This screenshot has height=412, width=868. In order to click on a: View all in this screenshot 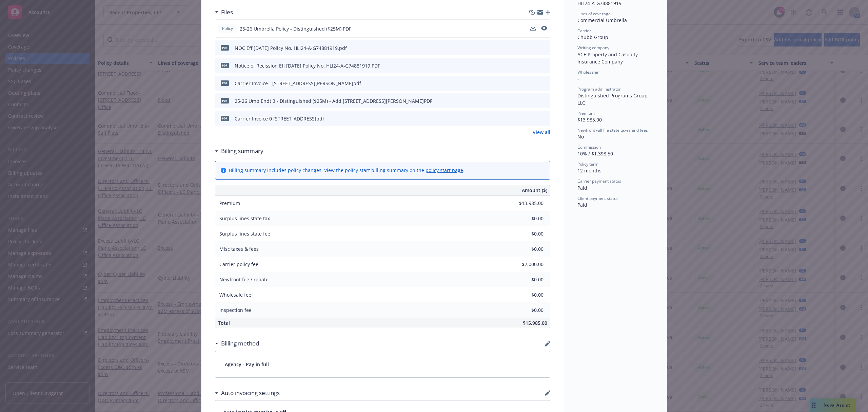, I will do `click(542, 132)`.